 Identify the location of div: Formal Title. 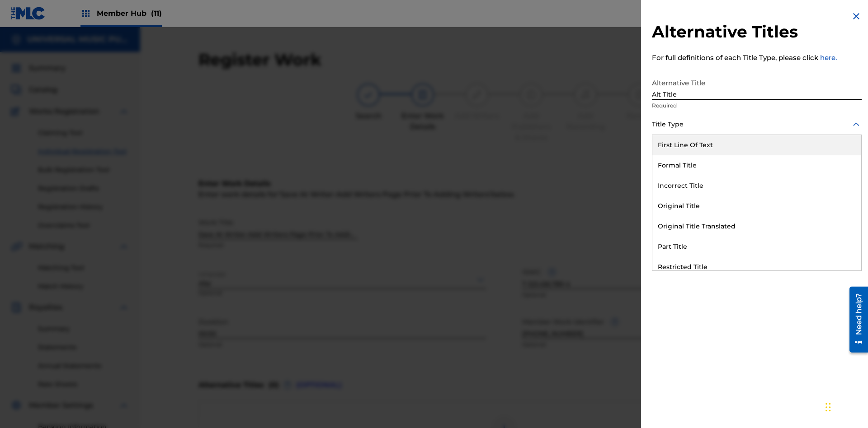
(757, 165).